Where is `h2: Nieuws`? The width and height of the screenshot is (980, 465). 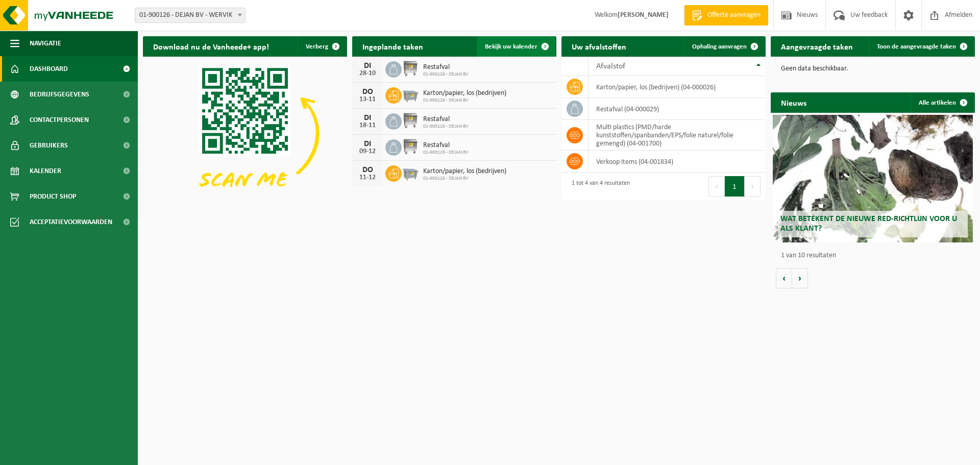 h2: Nieuws is located at coordinates (794, 102).